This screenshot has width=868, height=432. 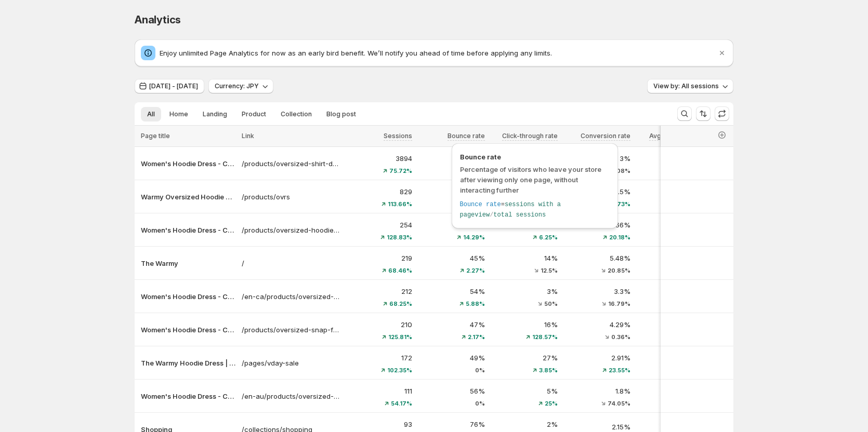 What do you see at coordinates (670, 258) in the screenshot?
I see `p: 21.68s` at bounding box center [670, 258].